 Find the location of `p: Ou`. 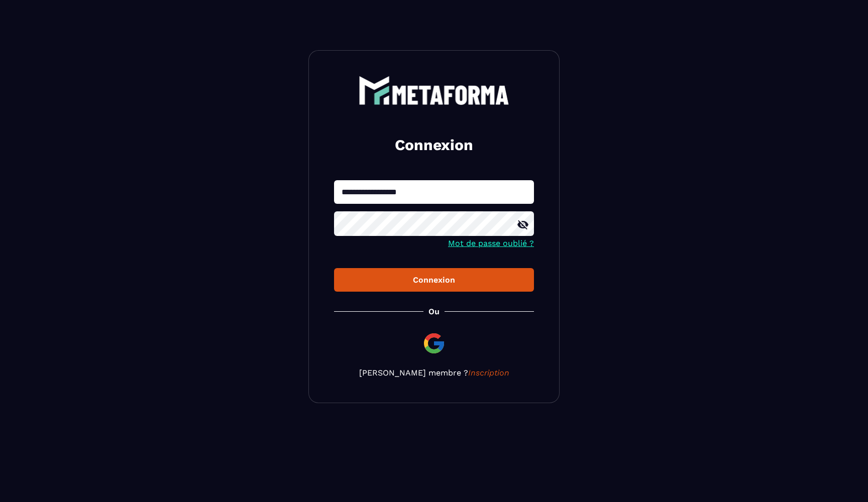

p: Ou is located at coordinates (434, 311).